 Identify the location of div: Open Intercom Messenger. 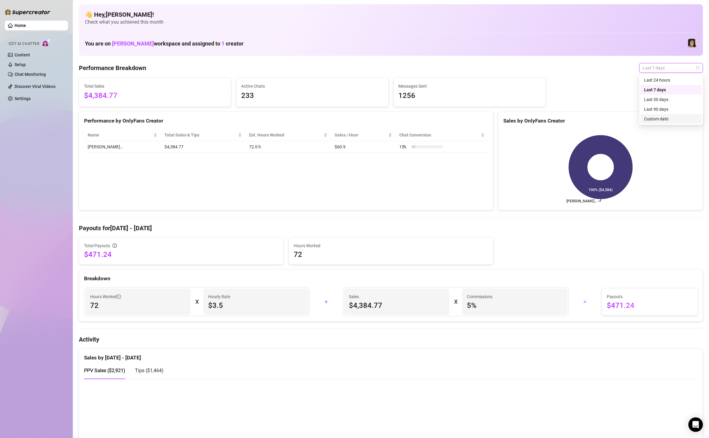
(696, 425).